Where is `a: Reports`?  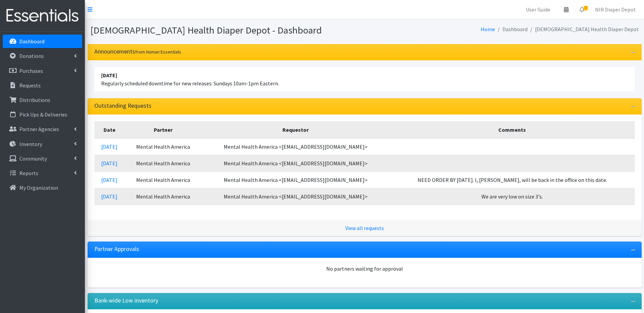 a: Reports is located at coordinates (43, 173).